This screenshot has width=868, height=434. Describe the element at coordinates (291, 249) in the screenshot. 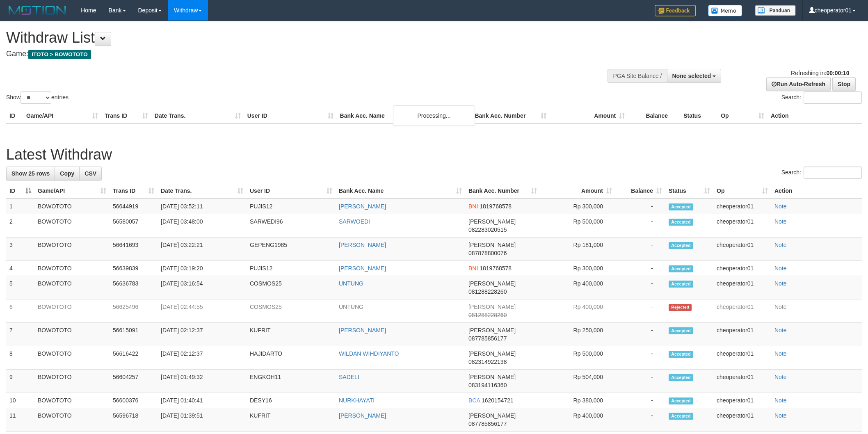

I see `td: GEPENG1985` at that location.